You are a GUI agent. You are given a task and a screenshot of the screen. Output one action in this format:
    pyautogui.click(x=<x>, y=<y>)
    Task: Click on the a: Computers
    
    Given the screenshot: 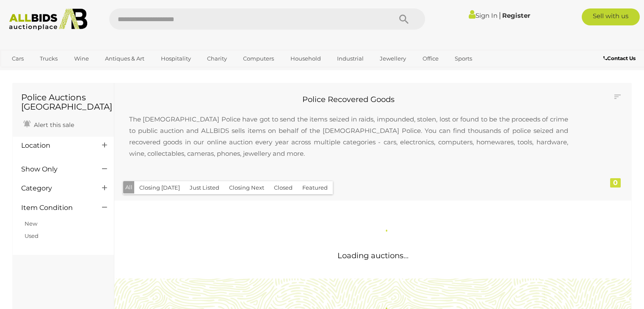 What is the action you would take?
    pyautogui.click(x=258, y=59)
    